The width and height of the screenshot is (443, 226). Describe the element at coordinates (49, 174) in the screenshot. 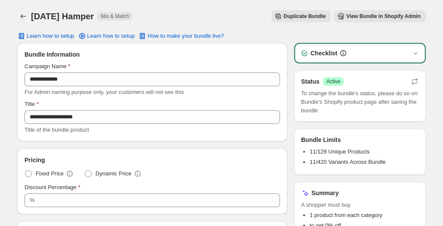

I see `span: Fixed Price` at that location.